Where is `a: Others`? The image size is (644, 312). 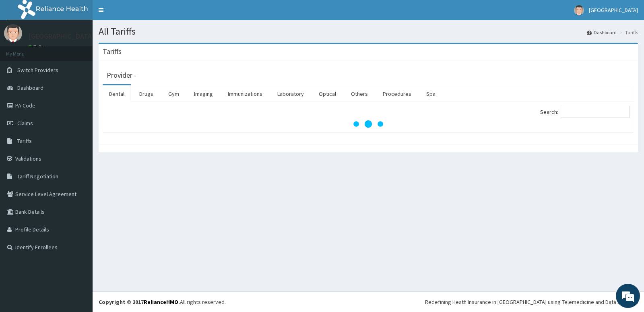
a: Others is located at coordinates (360, 94).